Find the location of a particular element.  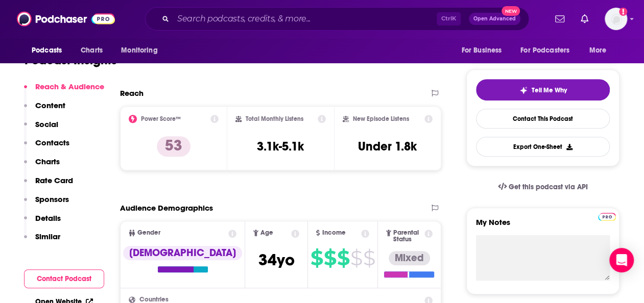

p: Social is located at coordinates (47, 124).